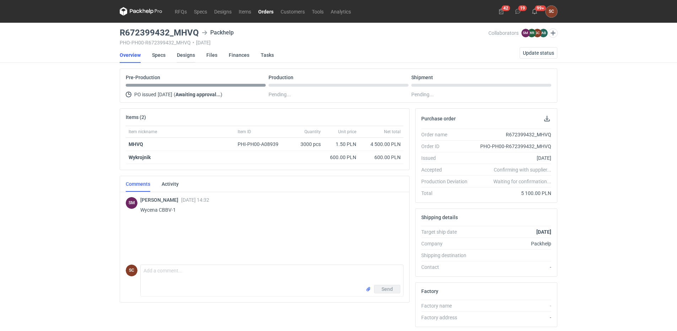  Describe the element at coordinates (245, 11) in the screenshot. I see `a: Items` at that location.